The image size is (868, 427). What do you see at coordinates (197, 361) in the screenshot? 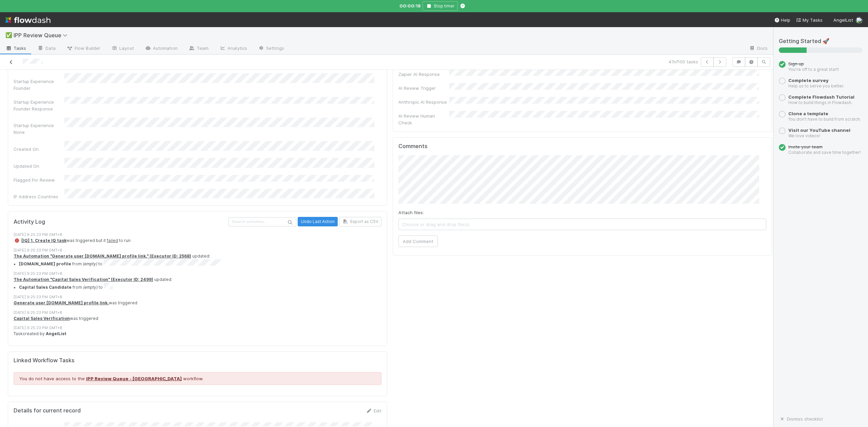
I see `h5: Linked Workflow Tasks` at bounding box center [197, 361].